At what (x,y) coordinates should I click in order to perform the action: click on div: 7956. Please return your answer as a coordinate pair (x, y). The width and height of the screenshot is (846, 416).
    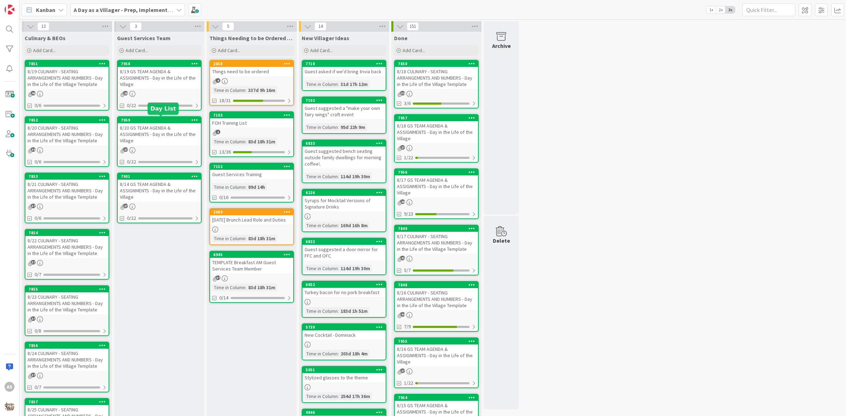
    Looking at the image, I should click on (438, 172).